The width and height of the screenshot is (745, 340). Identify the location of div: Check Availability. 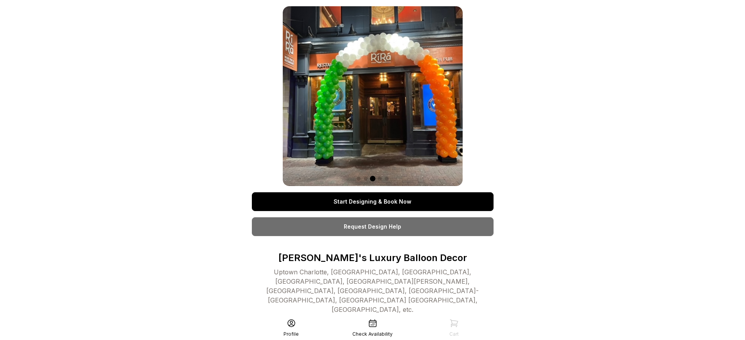
(372, 334).